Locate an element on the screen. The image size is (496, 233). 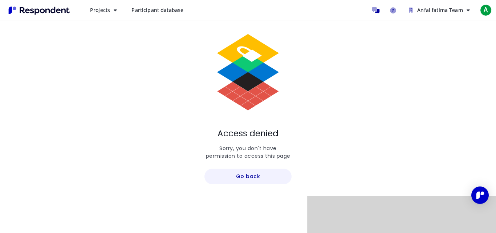
h1: Access denied is located at coordinates (248, 134).